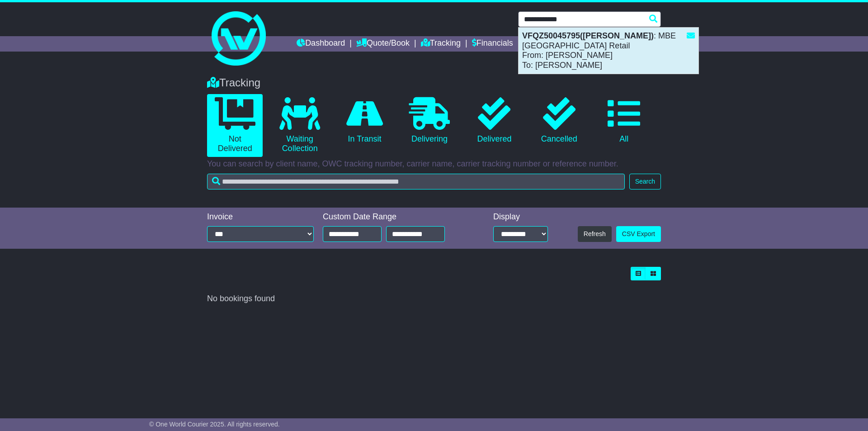 The image size is (868, 431). I want to click on p: You can search by client name, OWC tracking number, carrier name, carrier tracking number or refe..., so click(434, 164).